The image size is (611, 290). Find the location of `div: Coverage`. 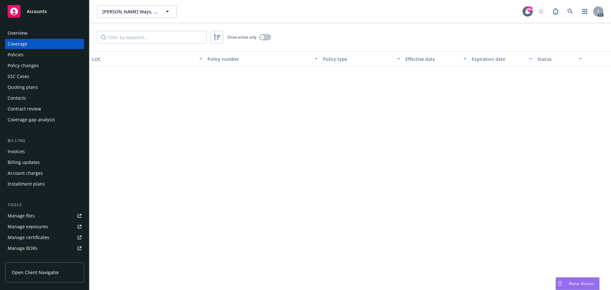

div: Coverage is located at coordinates (18, 44).